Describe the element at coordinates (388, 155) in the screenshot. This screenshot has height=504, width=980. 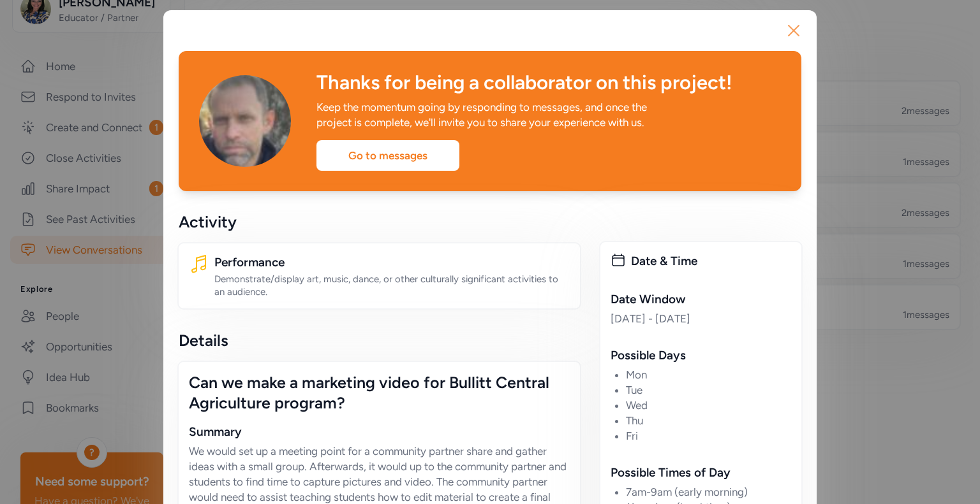
I see `div: Go to messages` at that location.